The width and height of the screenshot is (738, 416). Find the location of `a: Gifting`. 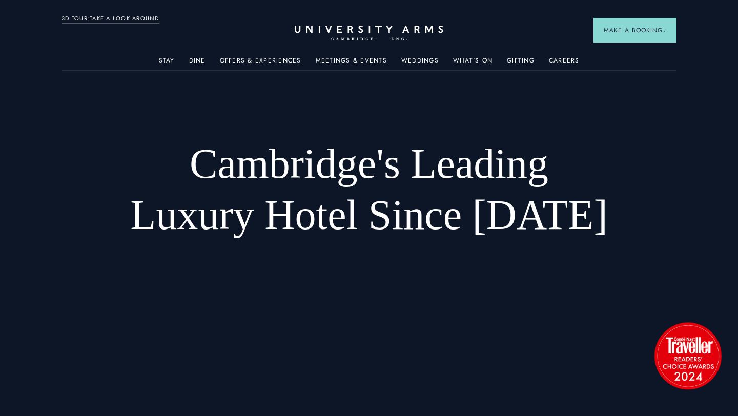

a: Gifting is located at coordinates (521, 64).